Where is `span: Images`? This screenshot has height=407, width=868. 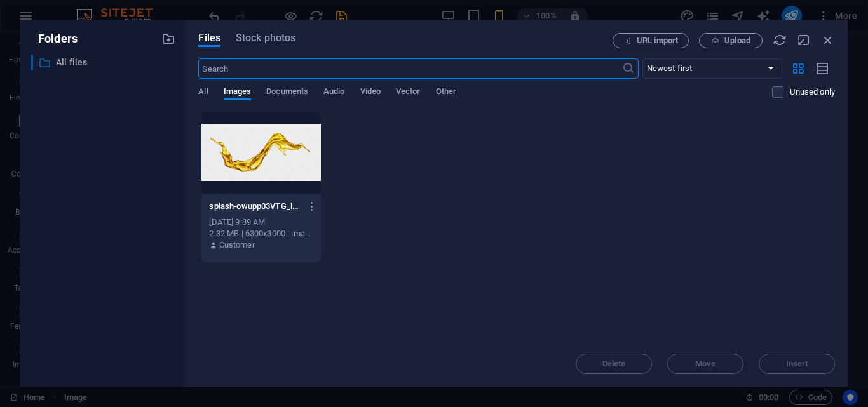 span: Images is located at coordinates (238, 93).